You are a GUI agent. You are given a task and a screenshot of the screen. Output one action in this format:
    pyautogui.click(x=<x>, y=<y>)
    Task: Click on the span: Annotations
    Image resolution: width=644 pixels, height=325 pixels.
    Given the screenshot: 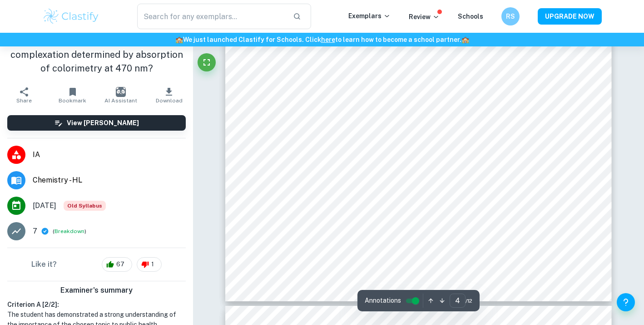 What is the action you would take?
    pyautogui.click(x=383, y=300)
    